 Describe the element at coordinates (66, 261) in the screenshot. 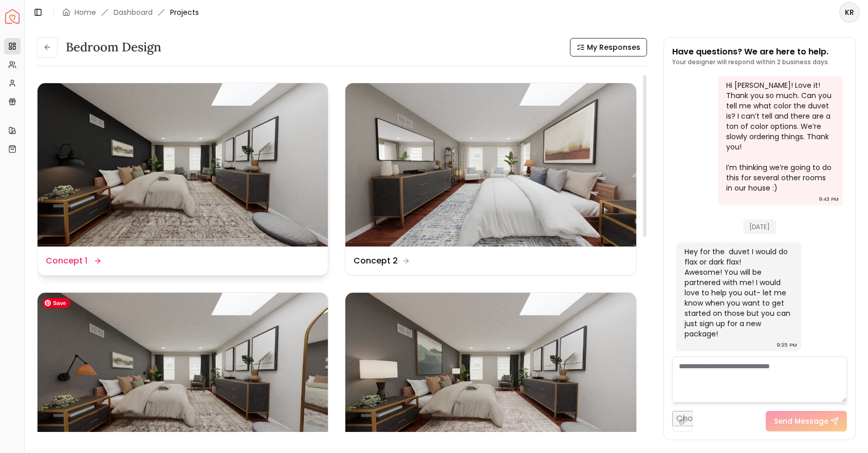

I see `dd: Concept 1` at that location.